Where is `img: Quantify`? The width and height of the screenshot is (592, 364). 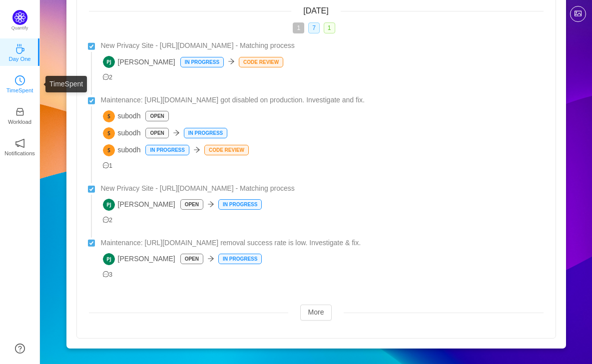 img: Quantify is located at coordinates (20, 18).